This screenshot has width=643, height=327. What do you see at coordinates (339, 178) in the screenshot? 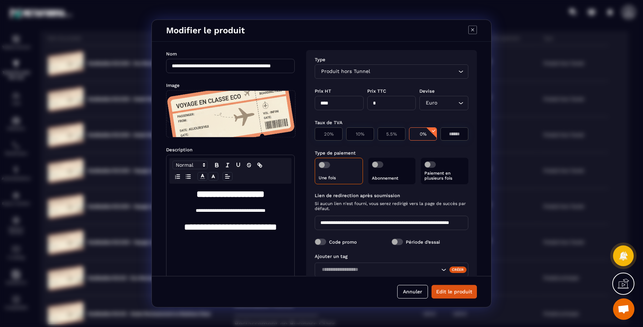
I see `p: Une fois` at bounding box center [339, 178].